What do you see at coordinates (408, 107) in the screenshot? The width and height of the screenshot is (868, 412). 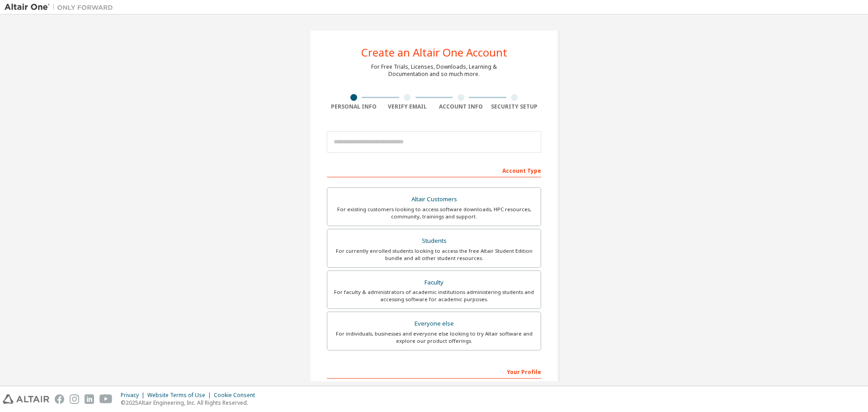 I see `div: Verify Email` at bounding box center [408, 107].